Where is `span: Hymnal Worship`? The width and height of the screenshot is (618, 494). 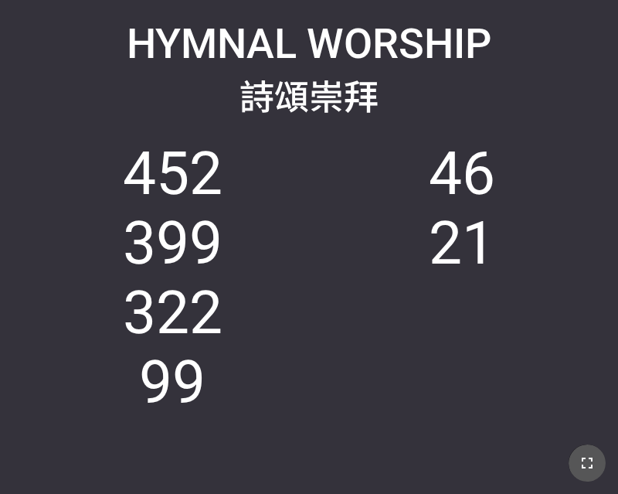
span: Hymnal Worship is located at coordinates (309, 43).